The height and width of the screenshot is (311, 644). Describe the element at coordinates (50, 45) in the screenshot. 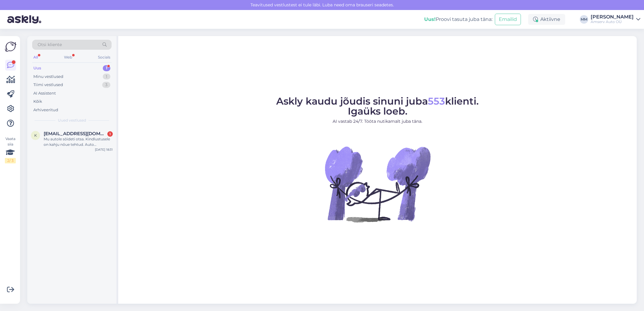

I see `span: Otsi kliente` at that location.